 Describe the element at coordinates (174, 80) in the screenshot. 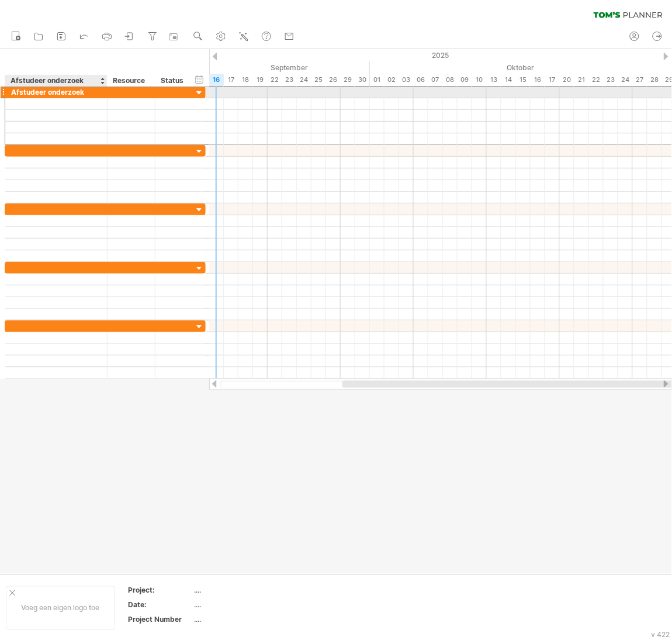

I see `div: Status` at that location.